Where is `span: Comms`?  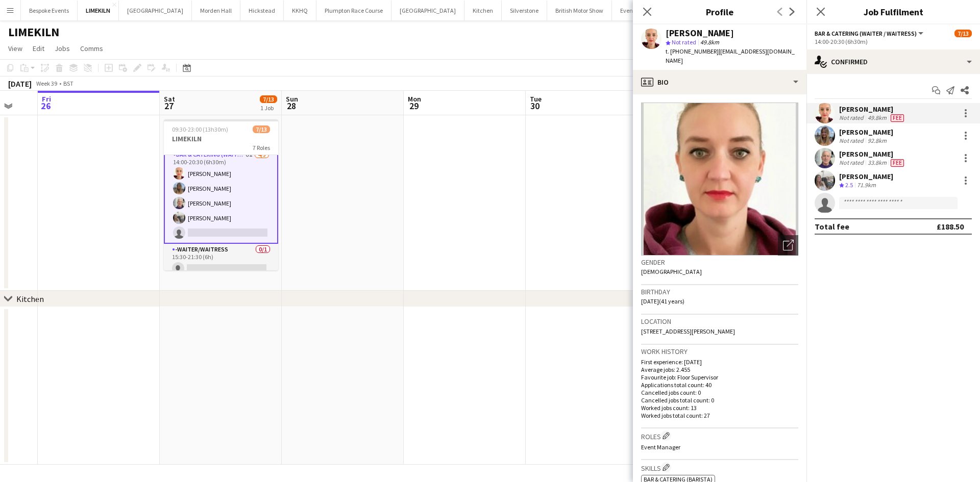
span: Comms is located at coordinates (91, 48).